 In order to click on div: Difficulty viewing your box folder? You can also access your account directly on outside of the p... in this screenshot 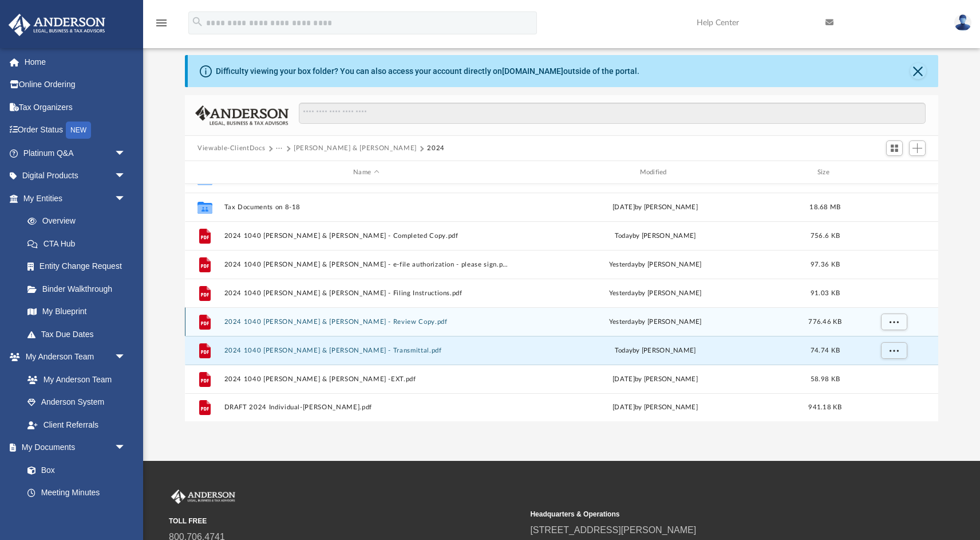, I will do `click(428, 71)`.